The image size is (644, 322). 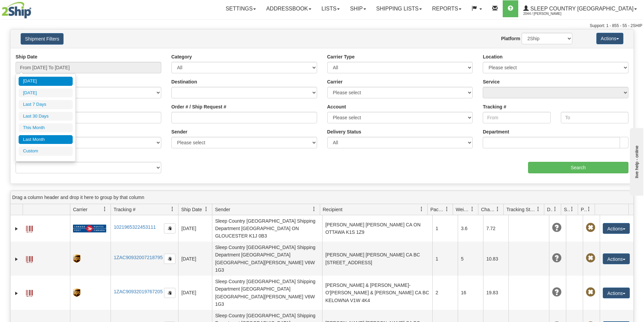 I want to click on span: Ship Date, so click(x=191, y=210).